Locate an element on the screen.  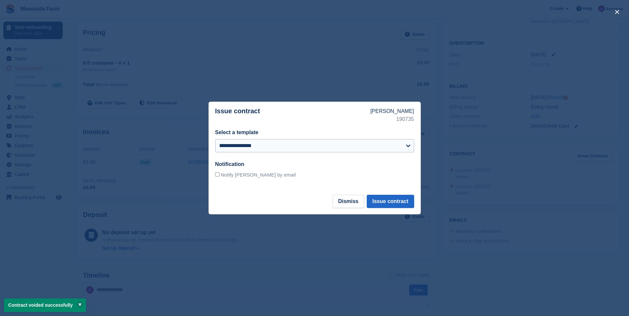
p: Issue contract is located at coordinates (293, 115).